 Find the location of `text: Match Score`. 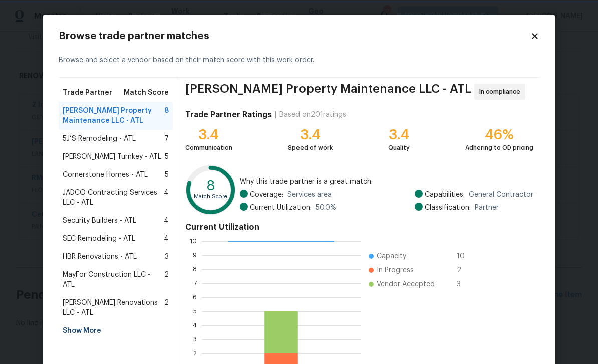

text: Match Score is located at coordinates (210, 196).